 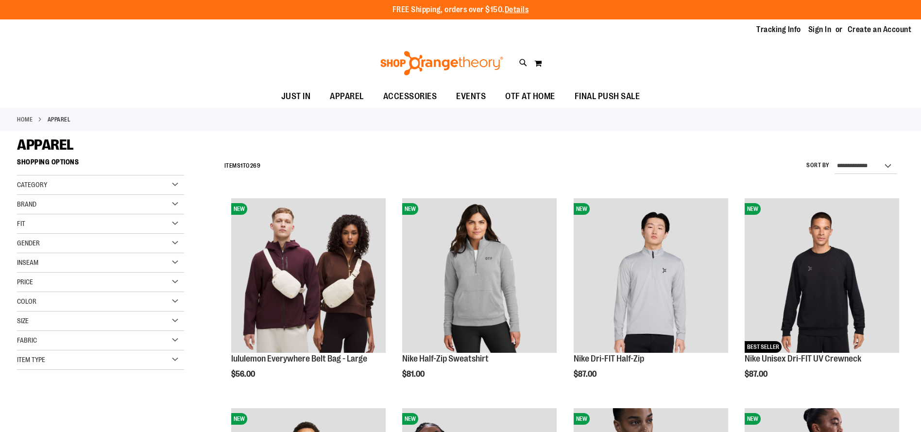 I want to click on span: BEST SELLER, so click(x=763, y=347).